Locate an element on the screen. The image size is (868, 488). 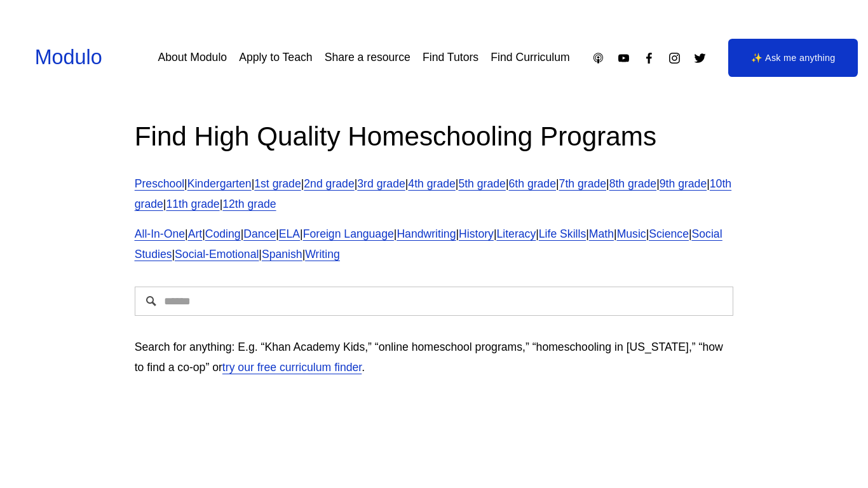
a: Social-Emotional is located at coordinates (217, 254).